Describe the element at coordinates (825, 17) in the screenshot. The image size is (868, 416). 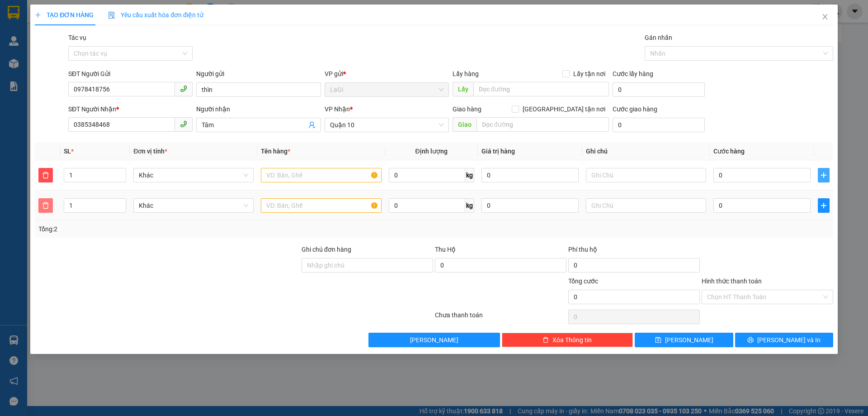
I see `button: Close` at that location.